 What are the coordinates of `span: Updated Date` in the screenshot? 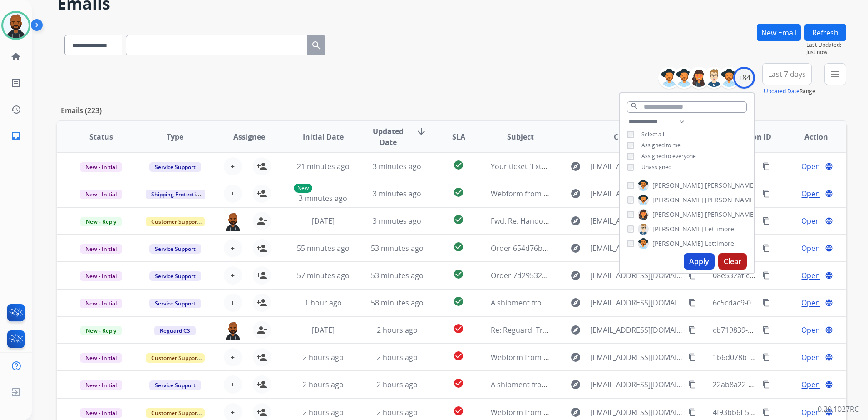 It's located at (388, 137).